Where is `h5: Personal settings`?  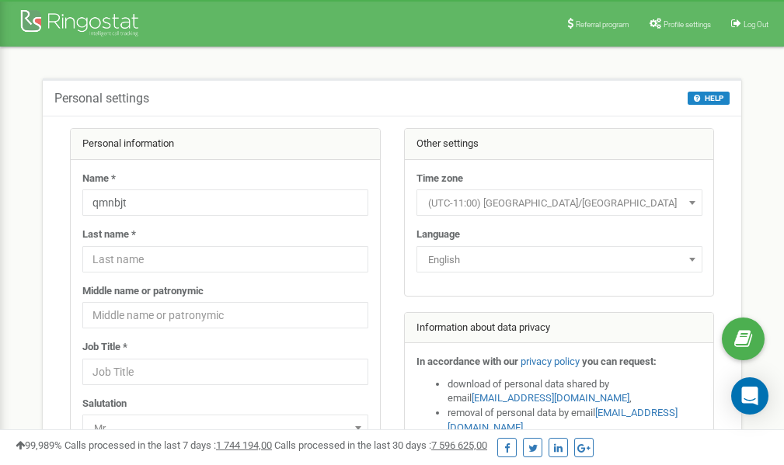 h5: Personal settings is located at coordinates (102, 99).